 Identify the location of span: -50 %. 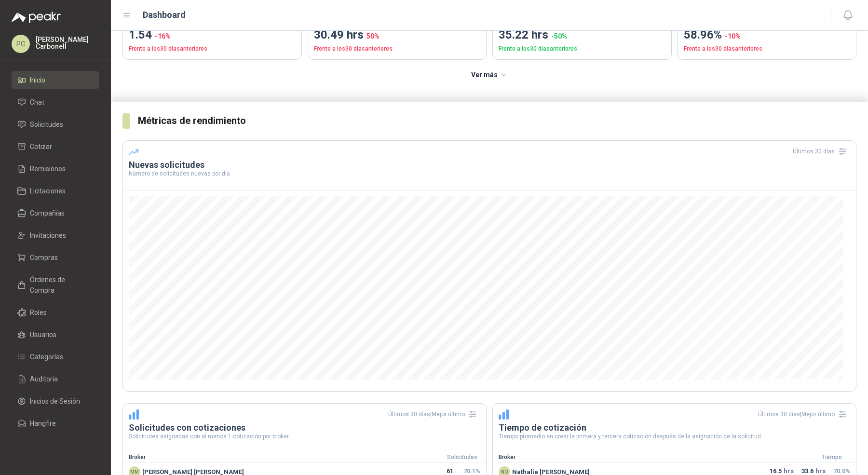
(559, 36).